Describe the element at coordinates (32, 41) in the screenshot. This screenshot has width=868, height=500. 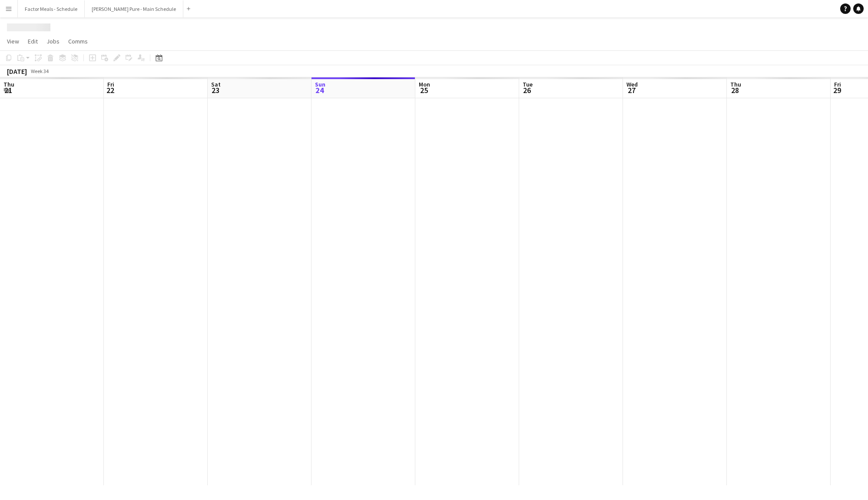
I see `span: Edit` at that location.